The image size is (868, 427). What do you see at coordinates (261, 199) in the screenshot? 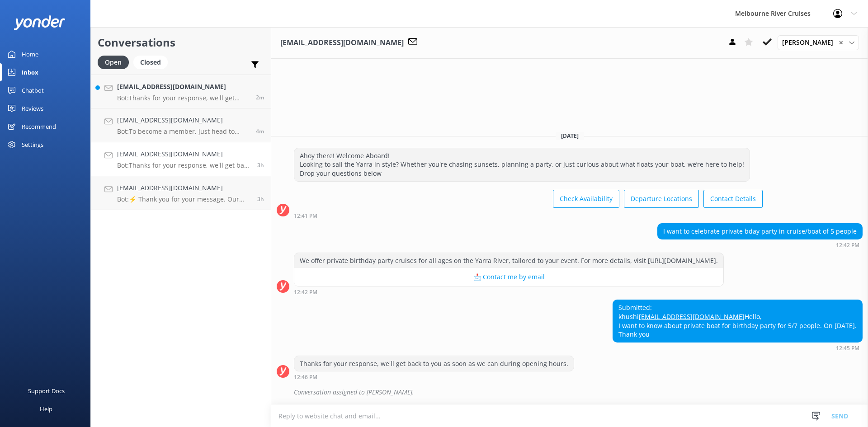
I see `span: Sep 01 2025 12:42pm (UTC +10:00) Australia/Sydney` at bounding box center [261, 199].